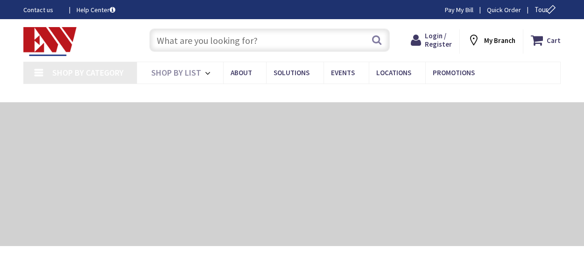 The width and height of the screenshot is (584, 254). Describe the element at coordinates (96, 10) in the screenshot. I see `a: Help Center` at that location.